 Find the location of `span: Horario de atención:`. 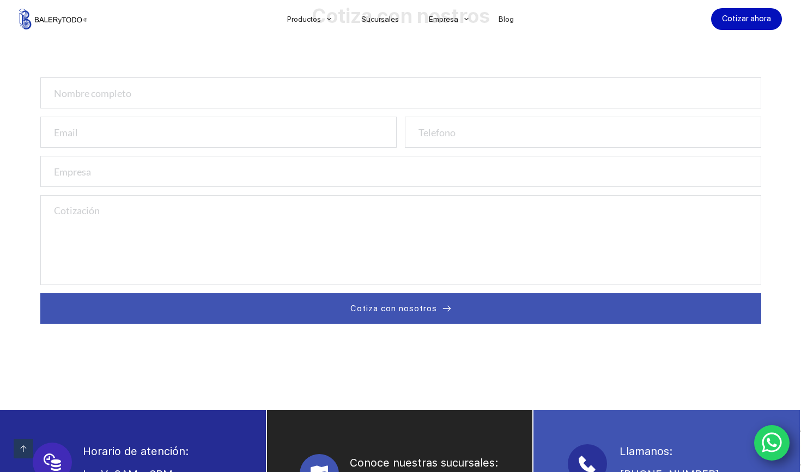

span: Horario de atención: is located at coordinates (136, 451).